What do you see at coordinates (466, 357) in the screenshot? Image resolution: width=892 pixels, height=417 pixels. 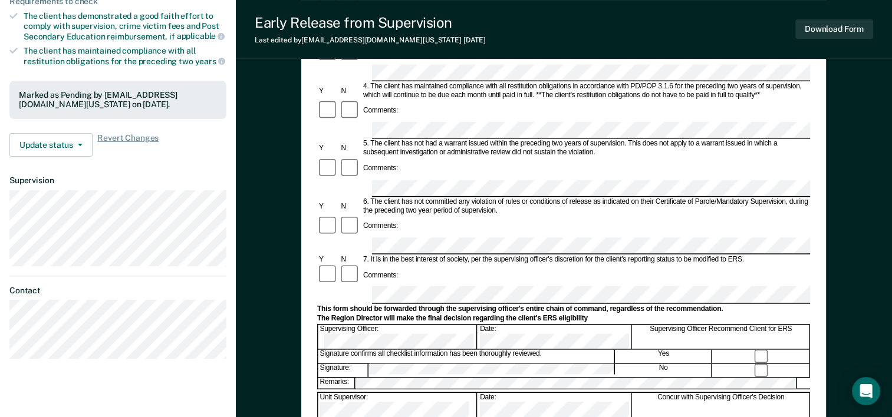 I see `div: Signature confirms all checklist information has been thoroughly reviewed.` at bounding box center [466, 357].